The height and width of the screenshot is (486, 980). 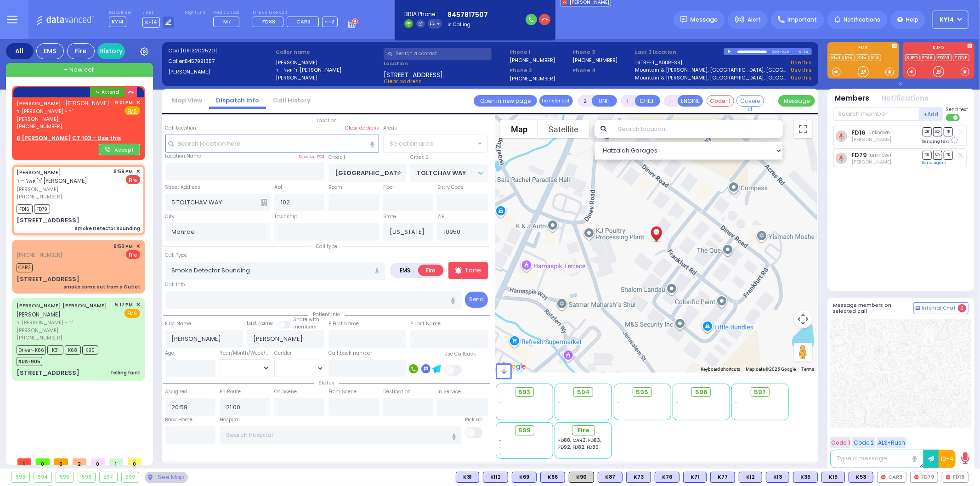 I want to click on a: TONE, so click(x=961, y=57).